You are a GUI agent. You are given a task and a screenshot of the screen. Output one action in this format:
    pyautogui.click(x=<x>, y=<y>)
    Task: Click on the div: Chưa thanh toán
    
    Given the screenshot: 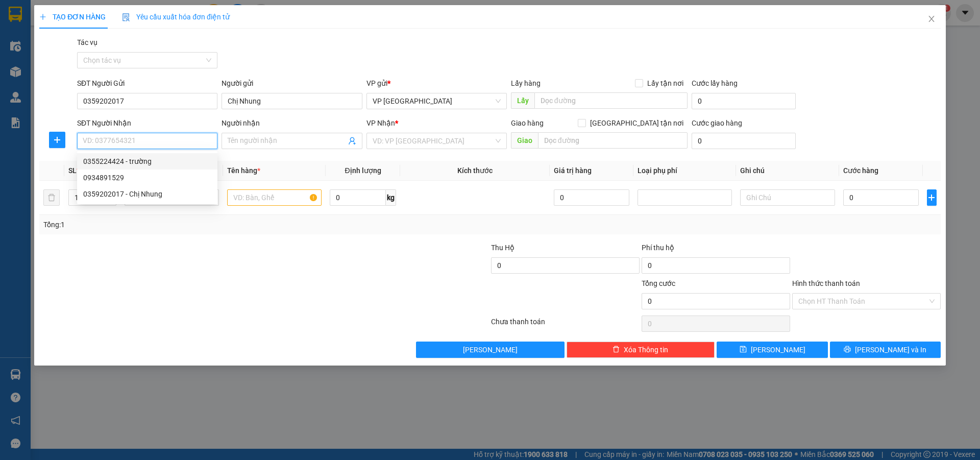 What is the action you would take?
    pyautogui.click(x=565, y=325)
    